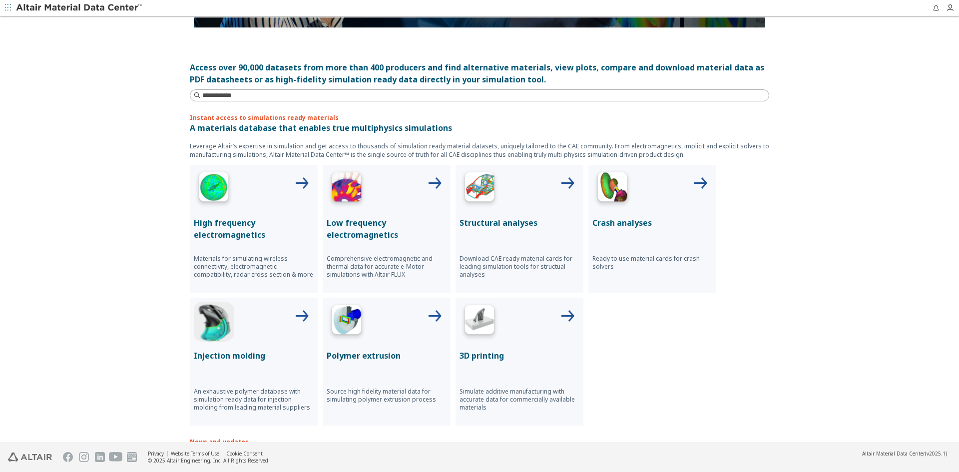  I want to click on img: Structural Analyses Icon, so click(479, 189).